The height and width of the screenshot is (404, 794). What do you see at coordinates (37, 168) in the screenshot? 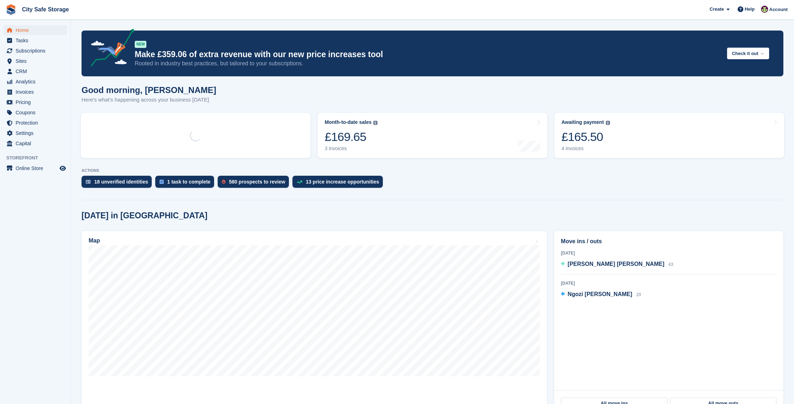
I see `span: Online Store` at bounding box center [37, 168].